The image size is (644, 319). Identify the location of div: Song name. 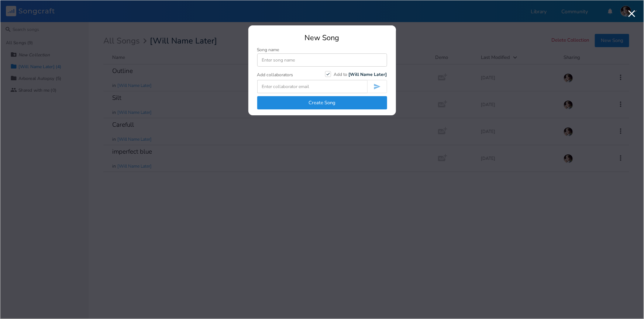
(323, 50).